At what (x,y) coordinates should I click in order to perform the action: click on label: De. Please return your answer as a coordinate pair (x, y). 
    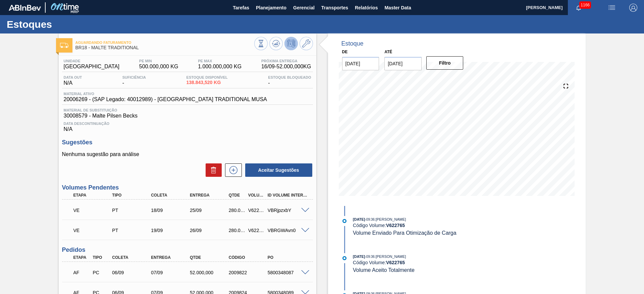
    Looking at the image, I should click on (345, 52).